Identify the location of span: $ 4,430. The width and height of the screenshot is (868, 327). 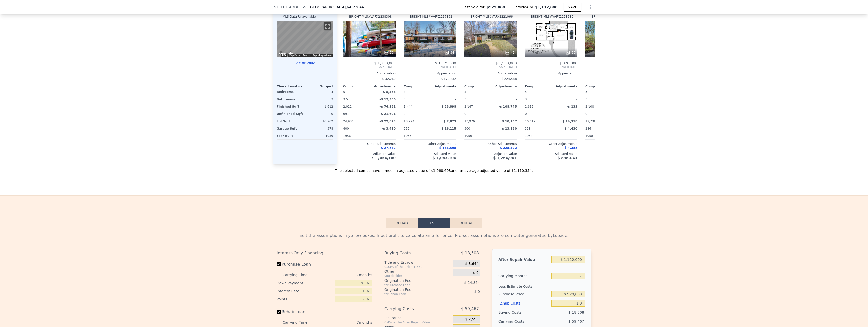
(571, 129).